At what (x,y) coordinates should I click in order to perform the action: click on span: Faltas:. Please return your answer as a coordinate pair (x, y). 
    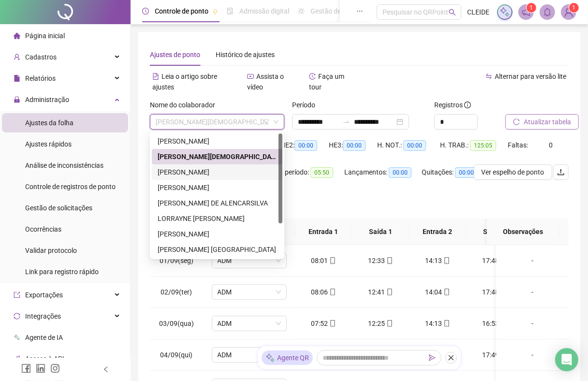
    Looking at the image, I should click on (518, 145).